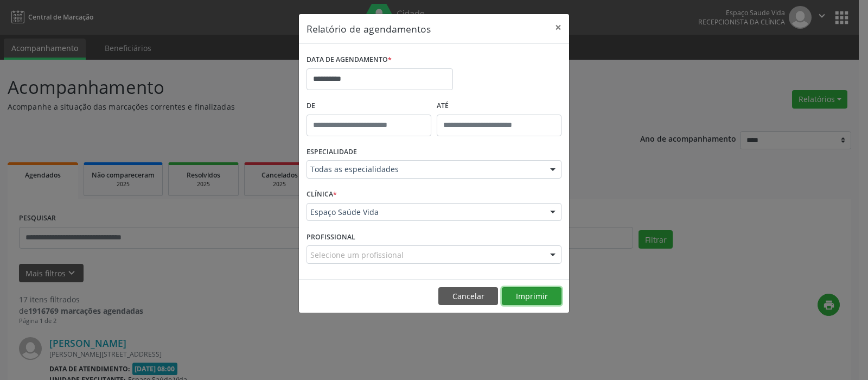 The image size is (868, 380). I want to click on button: Imprimir, so click(532, 297).